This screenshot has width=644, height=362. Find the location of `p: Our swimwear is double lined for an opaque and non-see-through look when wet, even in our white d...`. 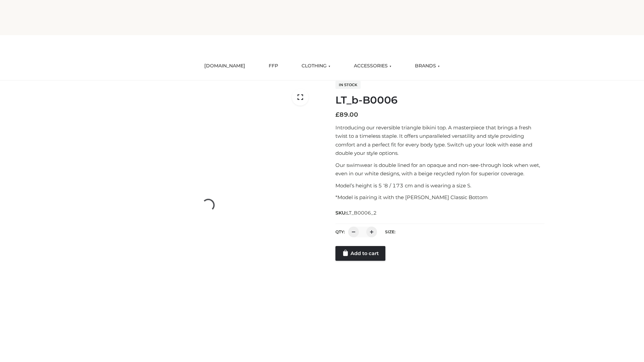

p: Our swimwear is double lined for an opaque and non-see-through look when wet, even in our white d... is located at coordinates (440, 169).